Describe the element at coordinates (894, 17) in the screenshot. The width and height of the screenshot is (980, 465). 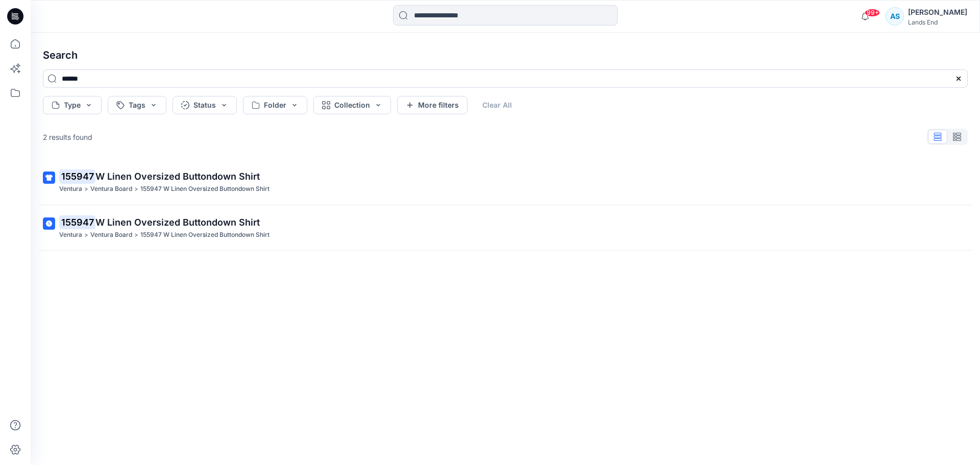
I see `div: AS` at that location.